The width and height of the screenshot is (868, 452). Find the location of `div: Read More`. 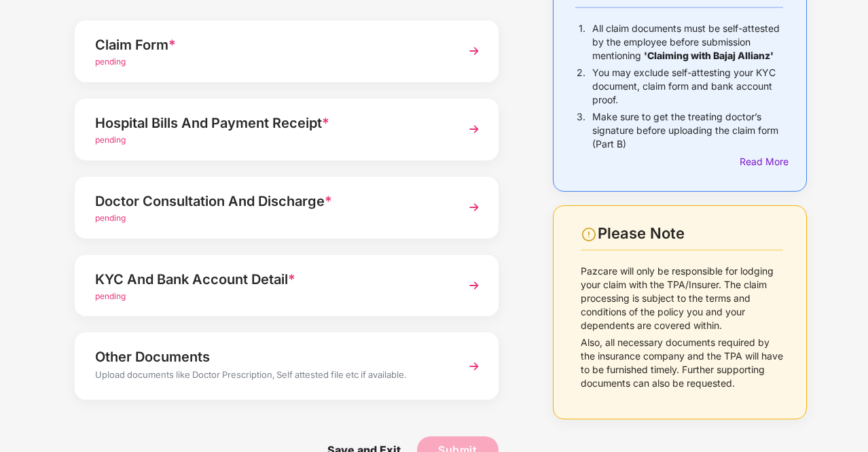

div: Read More is located at coordinates (761, 161).